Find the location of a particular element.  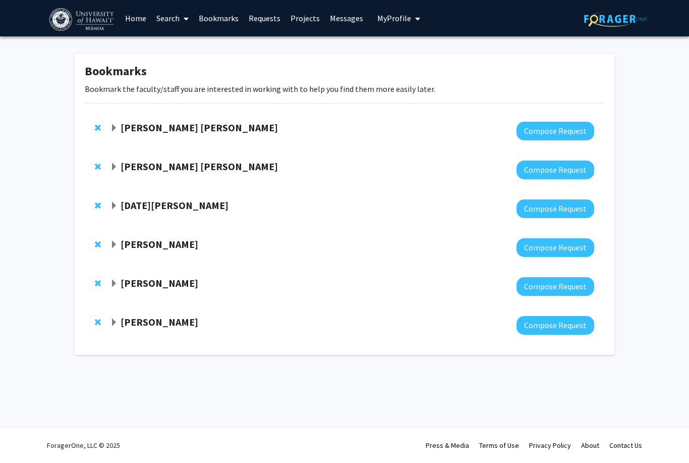

a: Search is located at coordinates (173, 18).